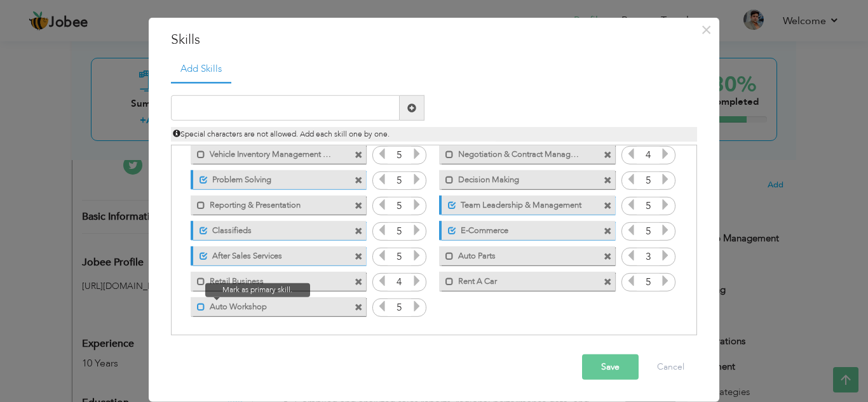 The width and height of the screenshot is (868, 402). What do you see at coordinates (518, 254) in the screenshot?
I see `label: Auto Parts` at bounding box center [518, 254].